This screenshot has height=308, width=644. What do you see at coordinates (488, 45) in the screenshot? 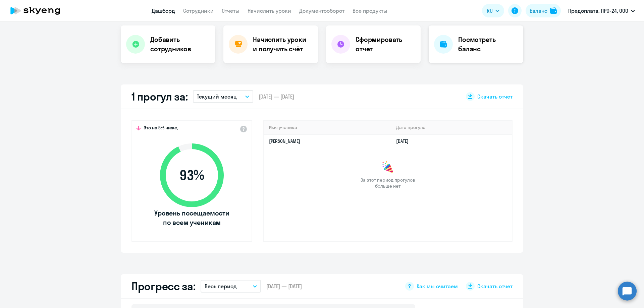
I see `h4: Посмотреть баланс` at bounding box center [488, 45].